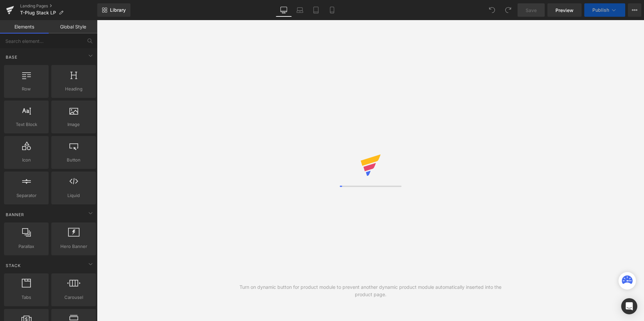  I want to click on span: Button, so click(74, 160).